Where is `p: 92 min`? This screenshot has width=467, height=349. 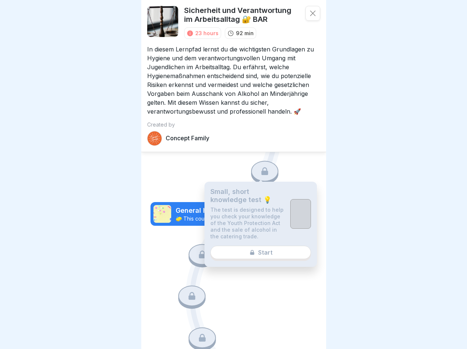
p: 92 min is located at coordinates (245, 33).